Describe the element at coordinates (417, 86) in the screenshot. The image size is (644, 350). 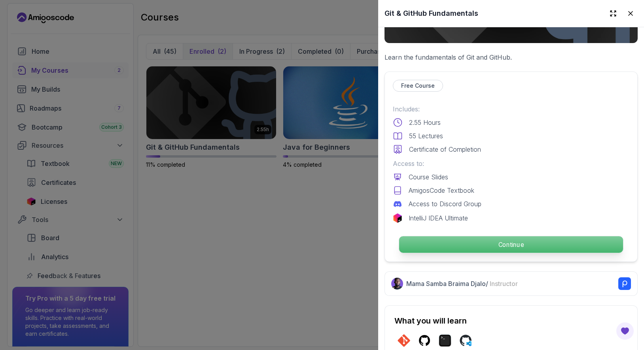
I see `p: Free Course` at that location.